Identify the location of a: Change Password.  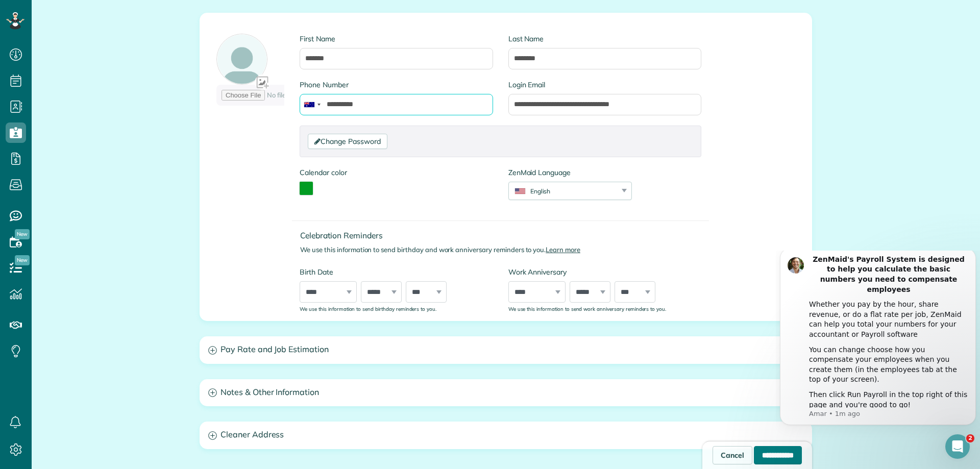
(347, 141).